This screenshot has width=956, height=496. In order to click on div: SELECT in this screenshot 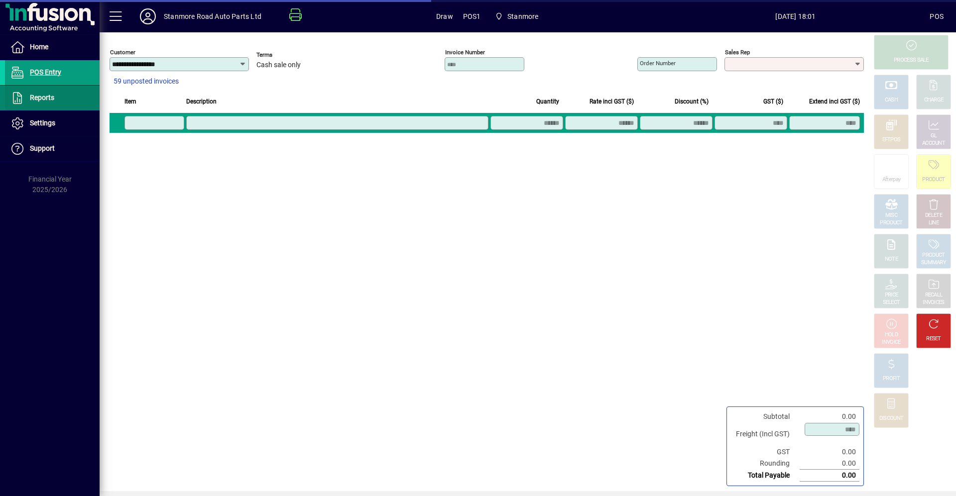, I will do `click(891, 303)`.